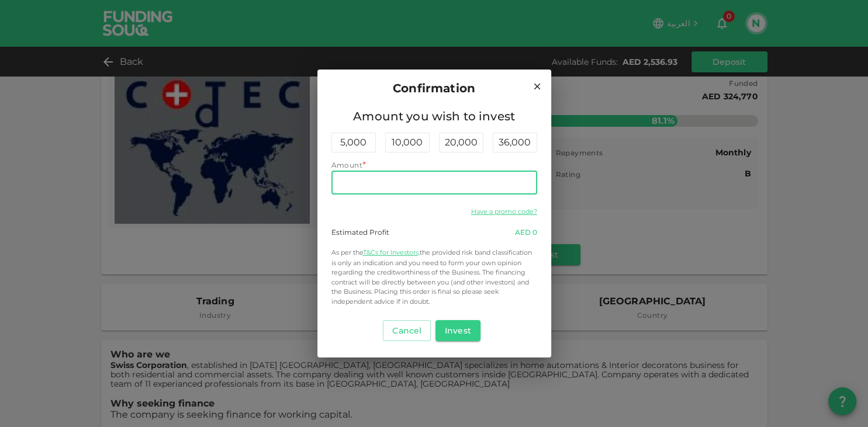 This screenshot has width=868, height=427. What do you see at coordinates (526, 232) in the screenshot?
I see `div: 0` at bounding box center [526, 232].